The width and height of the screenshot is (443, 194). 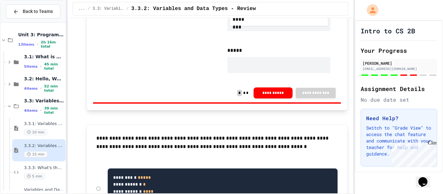 What do you see at coordinates (44, 57) in the screenshot?
I see `span: 3.1: What is Code?` at bounding box center [44, 57].